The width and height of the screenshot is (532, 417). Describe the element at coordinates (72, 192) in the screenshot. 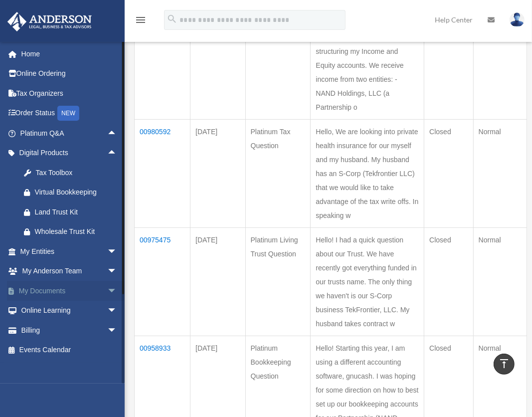

I see `a: Virtual Bookkeeping` at that location.